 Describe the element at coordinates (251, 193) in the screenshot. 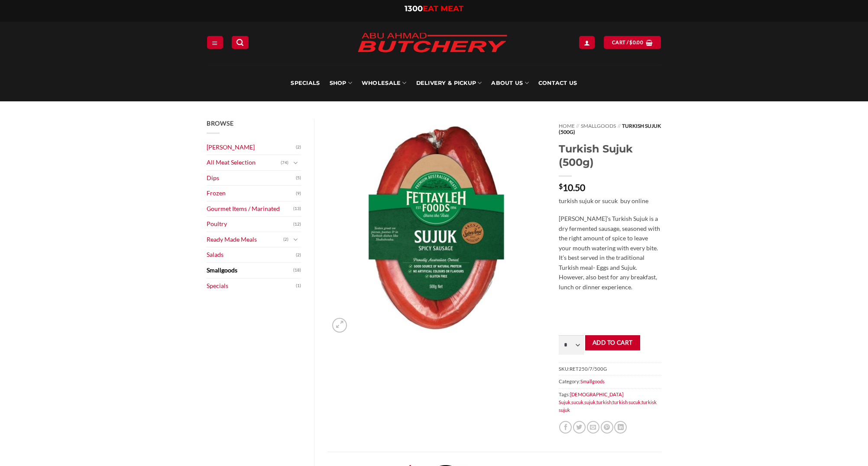

I see `a: Frozen` at that location.